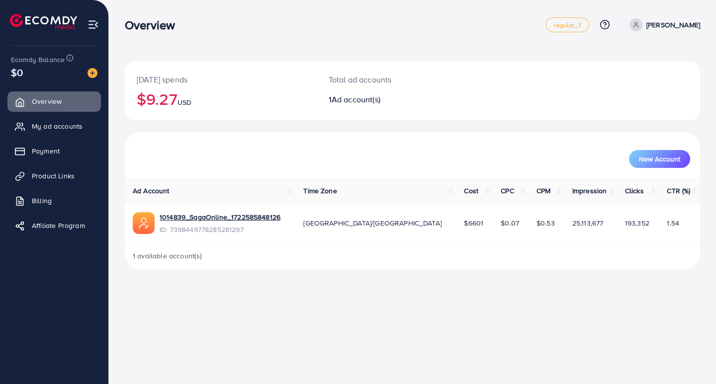 This screenshot has width=716, height=384. I want to click on a: Billing, so click(54, 201).